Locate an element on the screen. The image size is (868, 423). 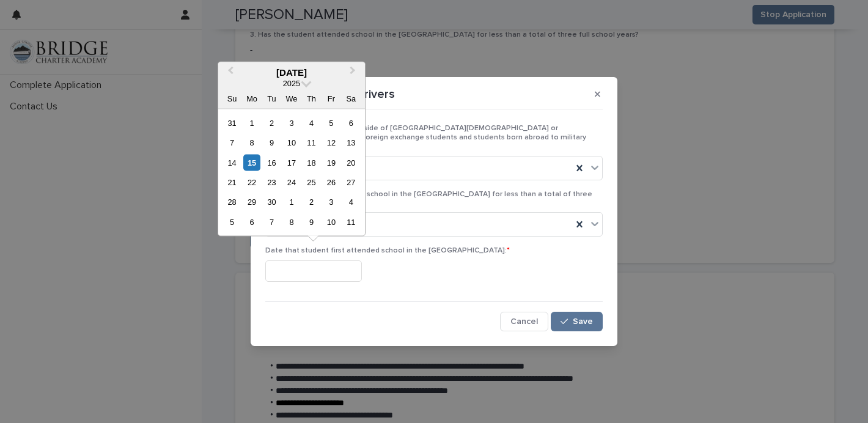
div: Choose Saturday, October 4th, 2025 is located at coordinates (351, 202).